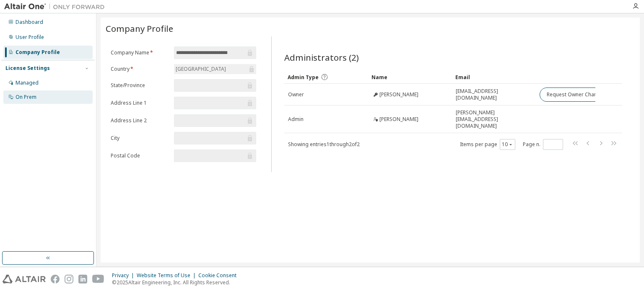  I want to click on div: Name, so click(410, 77).